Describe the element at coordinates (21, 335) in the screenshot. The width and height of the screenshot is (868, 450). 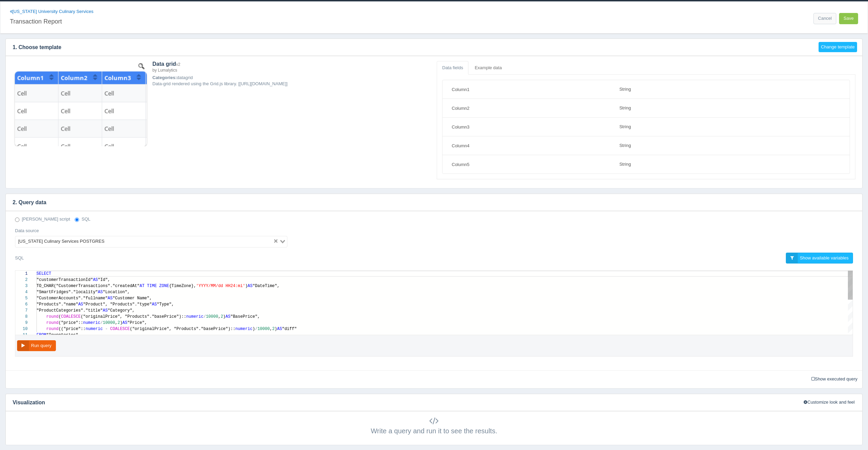
I see `div: 11` at that location.